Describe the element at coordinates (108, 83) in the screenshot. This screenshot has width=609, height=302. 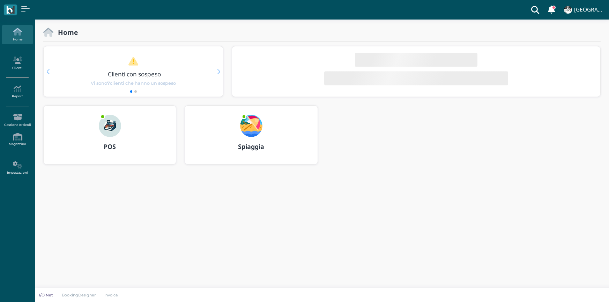
I see `b: 7` at that location.